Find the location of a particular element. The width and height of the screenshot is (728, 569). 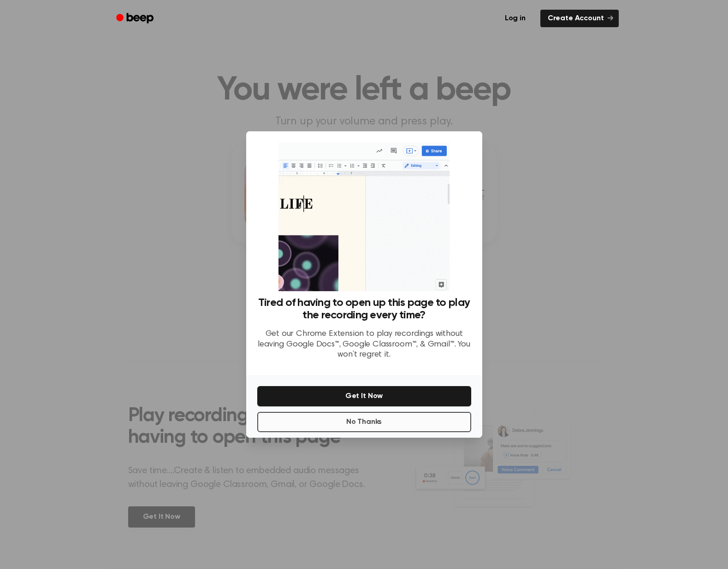

button: No Thanks is located at coordinates (364, 423).